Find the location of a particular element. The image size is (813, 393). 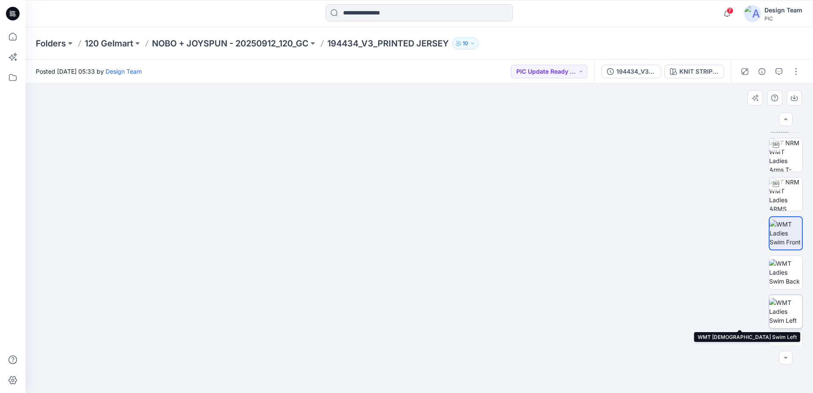

div: Design Team is located at coordinates (783, 10).